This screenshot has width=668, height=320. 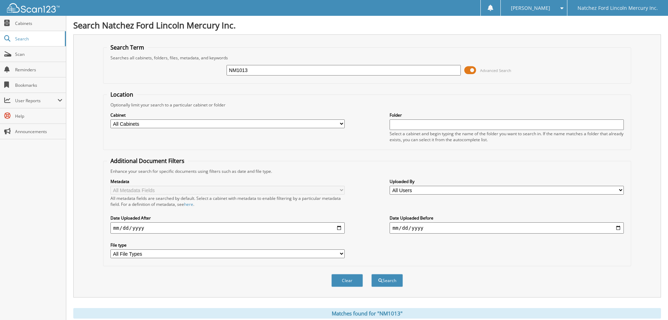 What do you see at coordinates (228, 115) in the screenshot?
I see `label: Cabinet` at bounding box center [228, 115].